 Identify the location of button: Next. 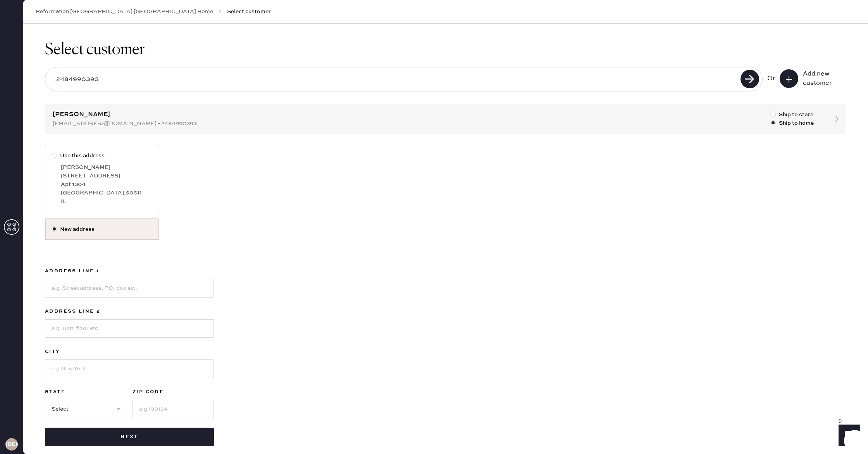
(129, 437).